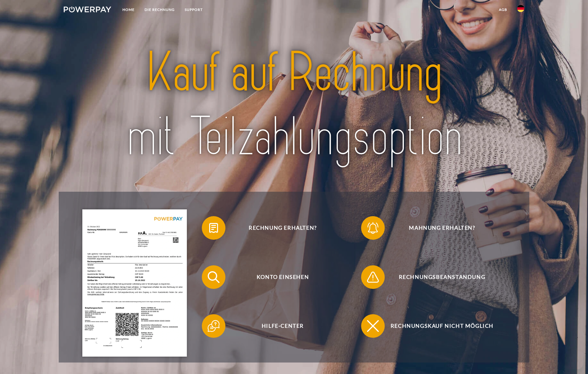 The image size is (588, 374). What do you see at coordinates (129, 9) in the screenshot?
I see `a: Home` at bounding box center [129, 9].